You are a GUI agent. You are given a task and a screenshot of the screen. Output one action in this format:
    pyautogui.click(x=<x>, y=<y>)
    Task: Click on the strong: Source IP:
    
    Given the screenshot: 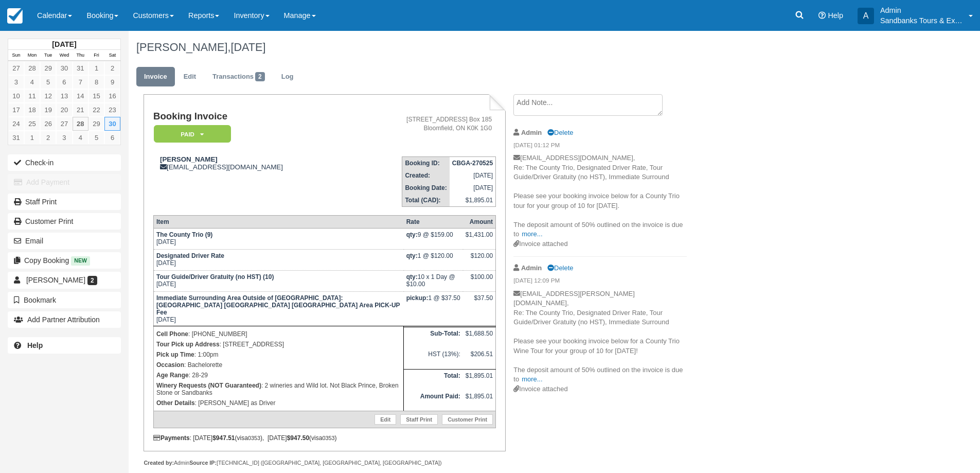 What is the action you would take?
    pyautogui.click(x=203, y=463)
    